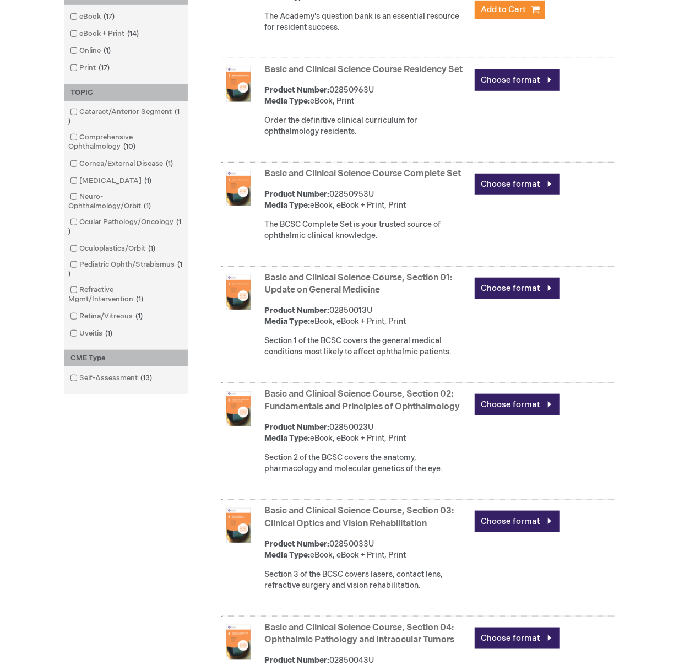 The width and height of the screenshot is (679, 665). Describe the element at coordinates (239, 526) in the screenshot. I see `img: Basic and Clinical Science Course, Section 03: Clinical Optics and Vision Rehabilitation` at that location.